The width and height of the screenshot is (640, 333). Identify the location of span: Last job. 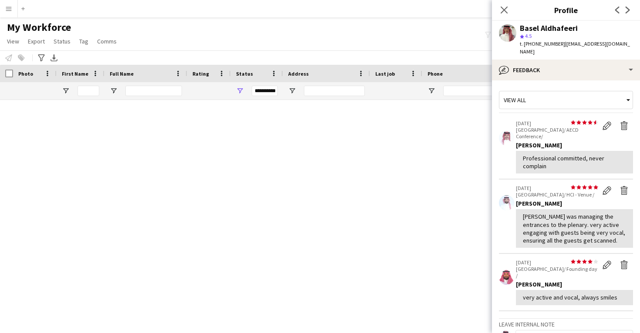
(385, 74).